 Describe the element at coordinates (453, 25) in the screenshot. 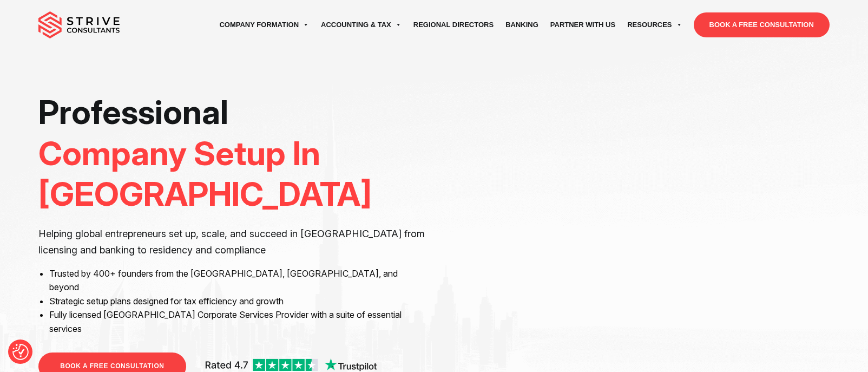

I see `a: Regional Directors` at that location.